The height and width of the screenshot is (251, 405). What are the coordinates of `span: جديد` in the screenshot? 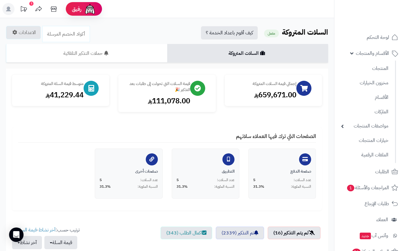 It's located at (365, 236).